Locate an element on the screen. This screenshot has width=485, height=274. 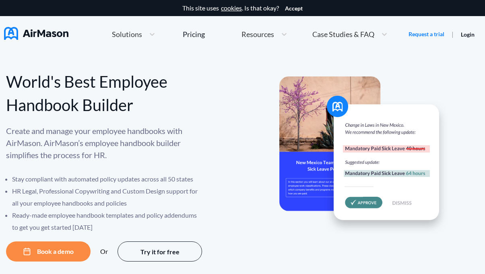
button: Try it for free is located at coordinates (160, 252).